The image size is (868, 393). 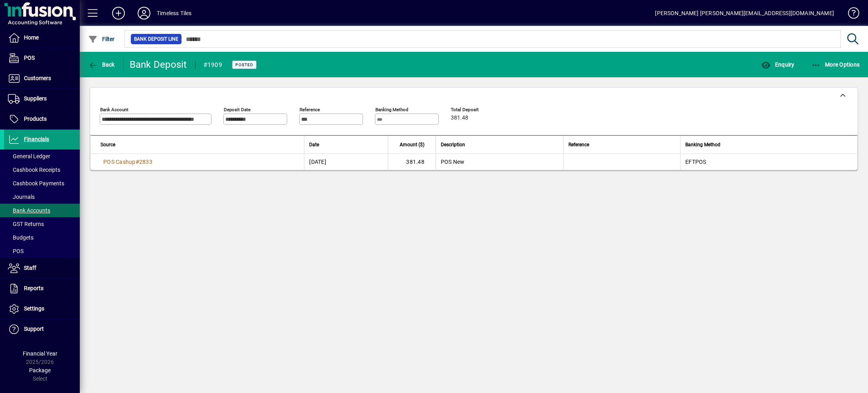 I want to click on div: #1909, so click(x=212, y=65).